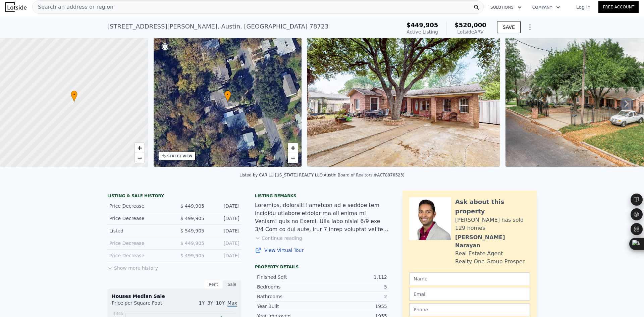  What do you see at coordinates (490, 262) in the screenshot?
I see `div: Realty One Group Prosper` at bounding box center [490, 262].